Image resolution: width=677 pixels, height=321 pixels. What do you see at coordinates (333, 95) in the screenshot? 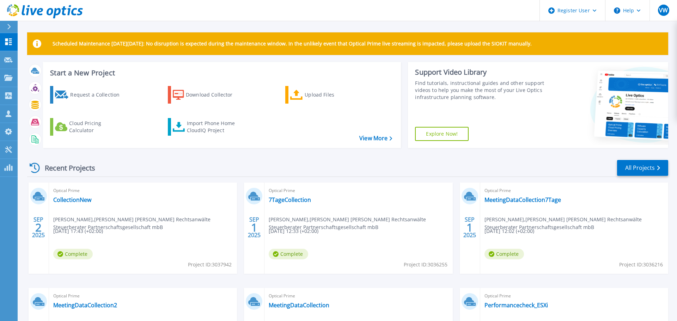
I see `div: Upload Files` at bounding box center [333, 95].